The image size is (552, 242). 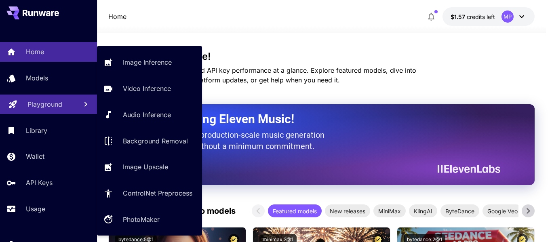 What do you see at coordinates (150, 167) in the screenshot?
I see `a: Image Upscale` at bounding box center [150, 167].